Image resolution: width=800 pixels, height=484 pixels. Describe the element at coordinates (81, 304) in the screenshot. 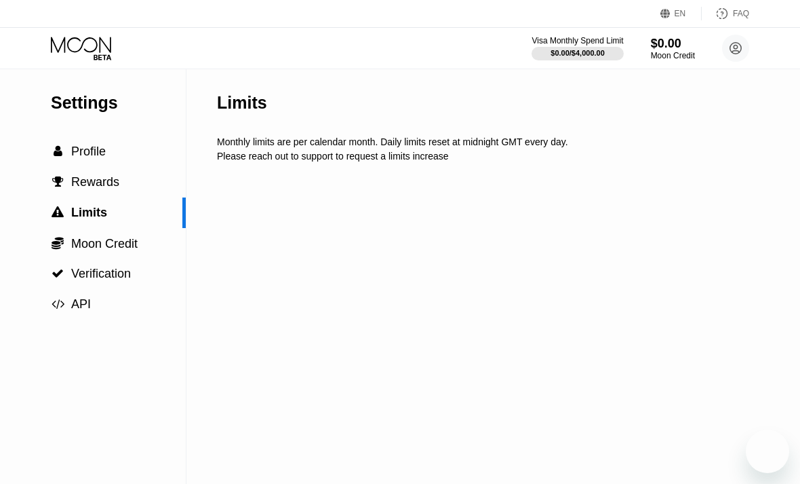

I see `span: API` at that location.